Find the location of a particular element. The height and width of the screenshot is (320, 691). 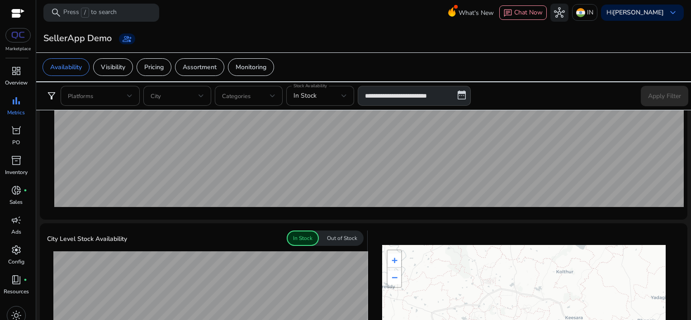

span: search is located at coordinates (56, 13).